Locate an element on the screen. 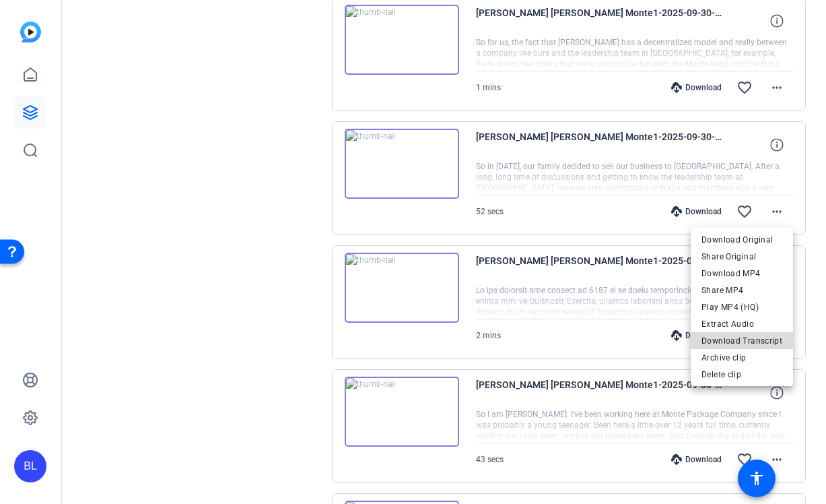 The width and height of the screenshot is (826, 504). span: Download MP4 is located at coordinates (742, 274).